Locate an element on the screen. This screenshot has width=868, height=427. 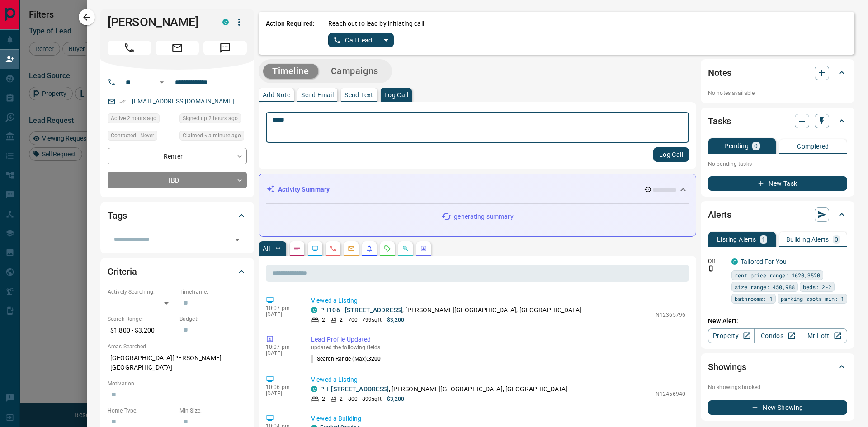
button: Timeline is located at coordinates (291, 71).